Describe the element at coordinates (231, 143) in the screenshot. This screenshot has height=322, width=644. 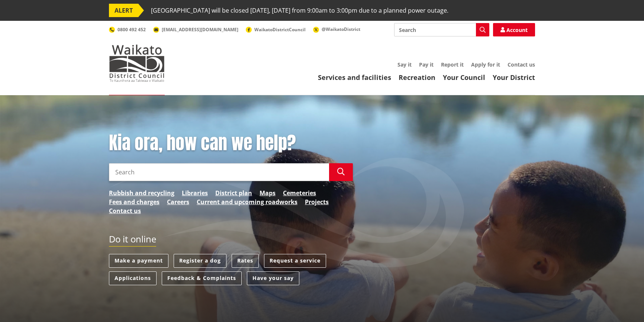
I see `h1: Kia ora, how can we help?` at that location.